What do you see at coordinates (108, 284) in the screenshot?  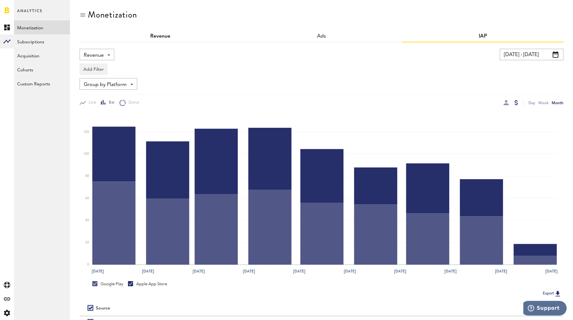 I see `div: Google Play` at bounding box center [108, 284].